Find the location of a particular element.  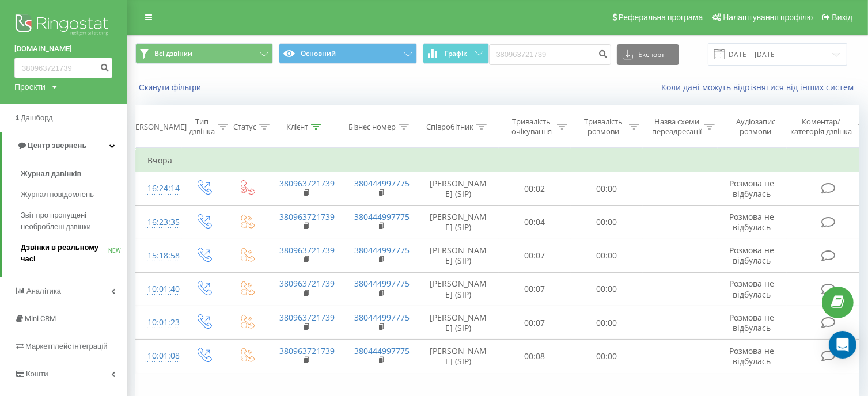

div: Проекти is located at coordinates (30, 87).